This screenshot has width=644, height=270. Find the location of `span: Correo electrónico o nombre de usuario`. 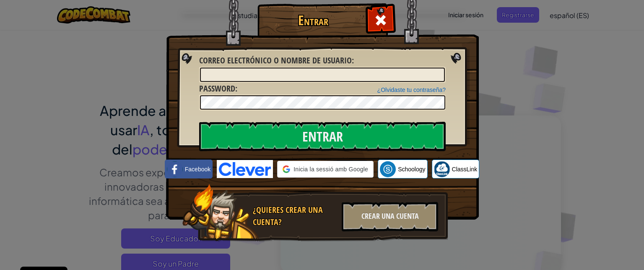

span: Correo electrónico o nombre de usuario is located at coordinates (276, 60).